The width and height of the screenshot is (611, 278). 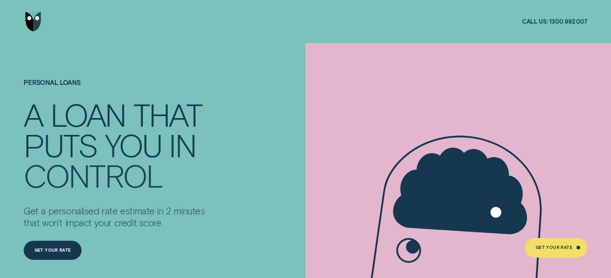 I want to click on div: CONTROL, so click(x=93, y=175).